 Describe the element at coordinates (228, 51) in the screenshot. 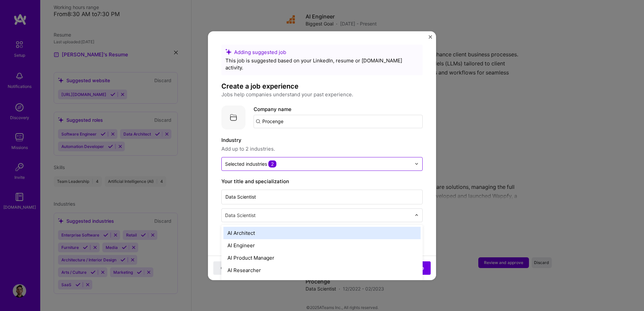

I see `i: icon SuggestedTeams` at that location.